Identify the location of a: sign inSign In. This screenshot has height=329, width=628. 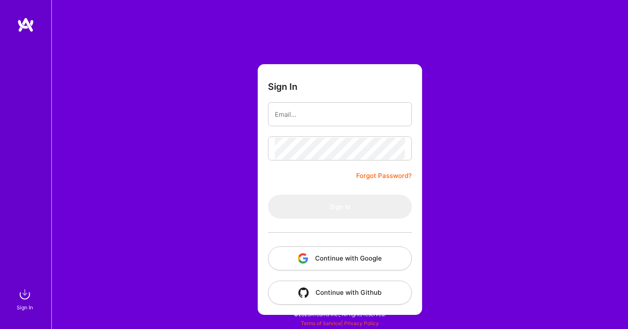
(26, 299).